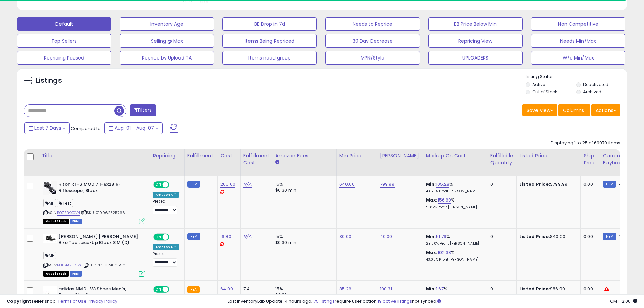  Describe the element at coordinates (200, 156) in the screenshot. I see `div: Fulfillment` at that location.